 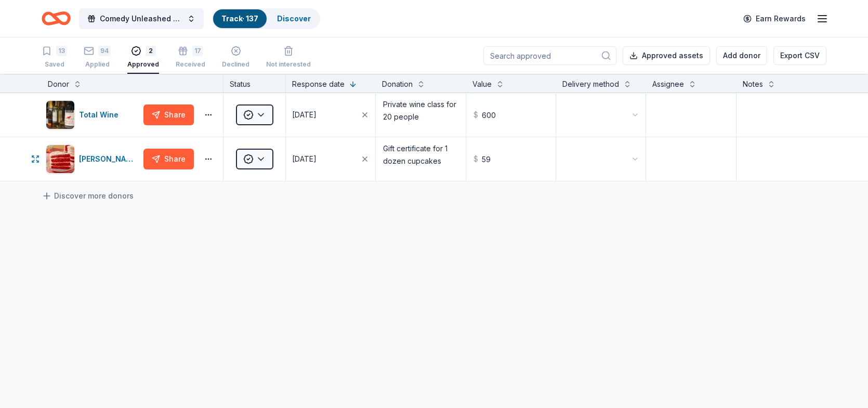 I want to click on div: Value, so click(x=482, y=85).